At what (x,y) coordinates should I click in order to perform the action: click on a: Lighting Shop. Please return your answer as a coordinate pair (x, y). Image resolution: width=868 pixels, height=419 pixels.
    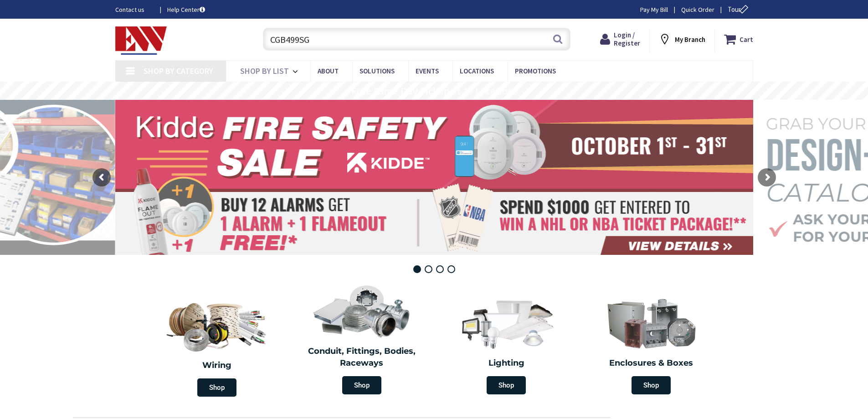
    Looking at the image, I should click on (506, 346).